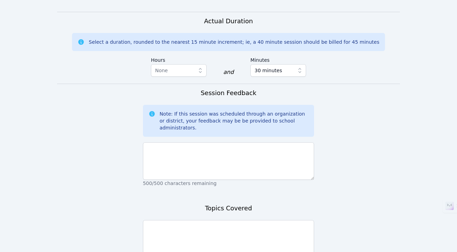  Describe the element at coordinates (228, 21) in the screenshot. I see `h3: Actual Duration` at that location.